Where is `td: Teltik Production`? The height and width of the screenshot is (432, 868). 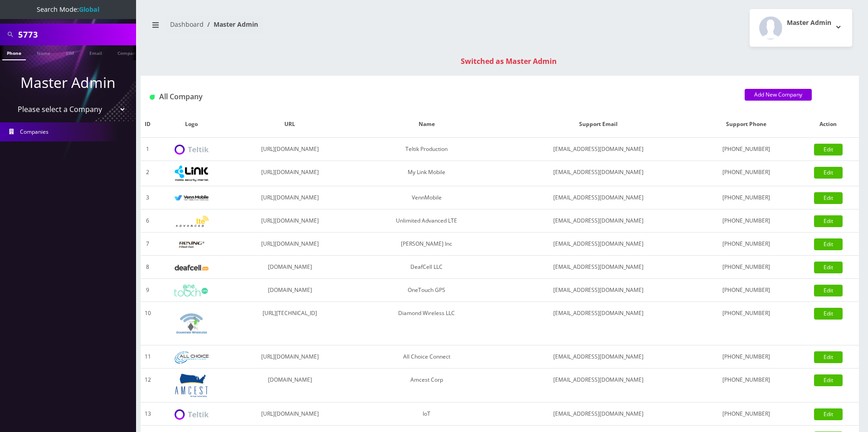 td: Teltik Production is located at coordinates (426, 149).